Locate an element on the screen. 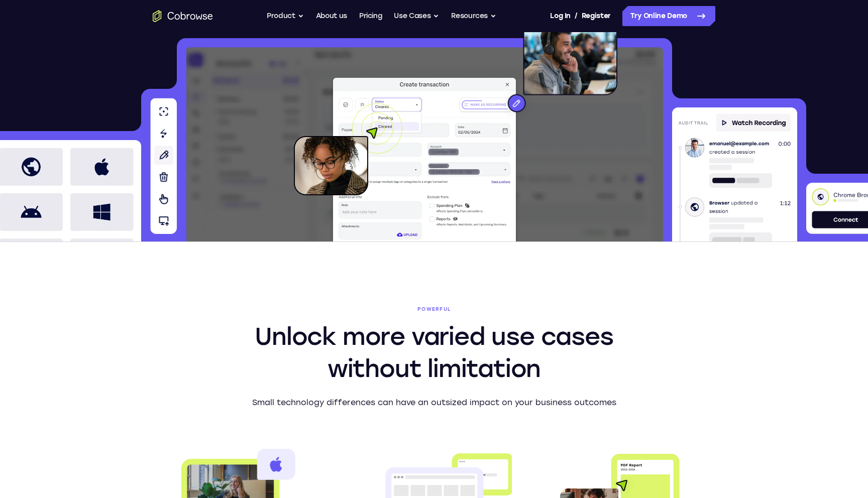  span: Powerful is located at coordinates (434, 309).